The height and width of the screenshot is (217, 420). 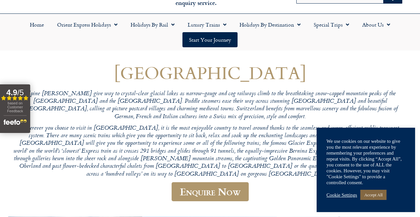 What do you see at coordinates (270, 25) in the screenshot?
I see `a: Holidays by Destination` at bounding box center [270, 25].